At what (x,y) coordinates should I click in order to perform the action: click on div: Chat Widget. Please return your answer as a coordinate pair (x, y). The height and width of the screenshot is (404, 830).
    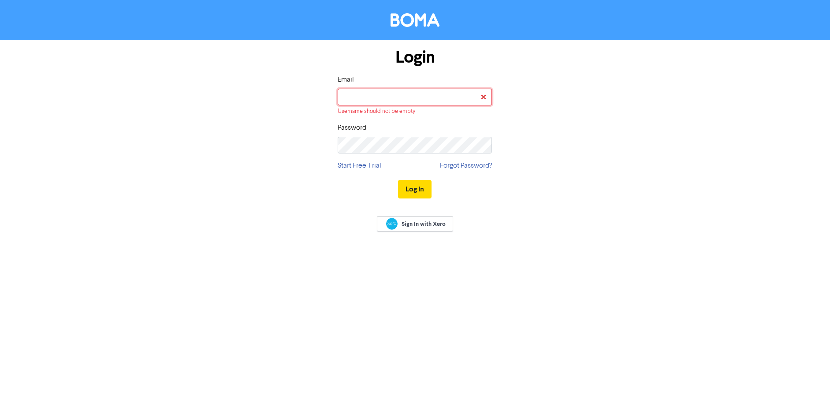
    Looking at the image, I should click on (774, 356).